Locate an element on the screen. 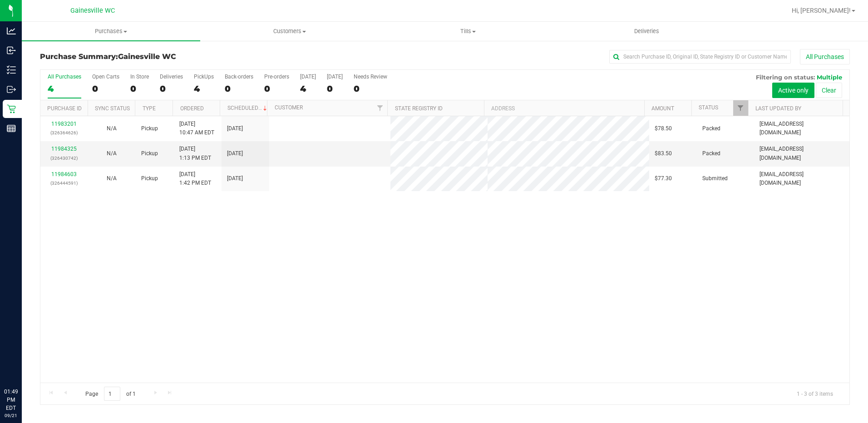  span: Submitted is located at coordinates (715, 179).